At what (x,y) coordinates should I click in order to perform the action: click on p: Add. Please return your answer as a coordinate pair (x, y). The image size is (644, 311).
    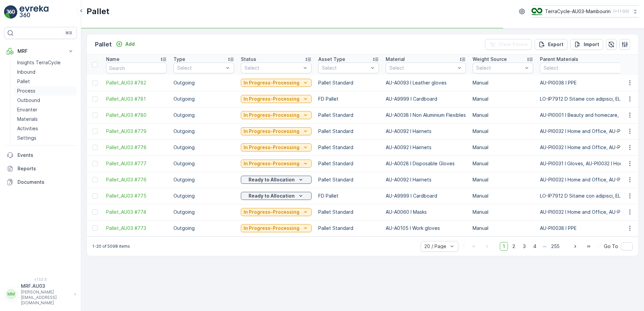
    Looking at the image, I should click on (130, 44).